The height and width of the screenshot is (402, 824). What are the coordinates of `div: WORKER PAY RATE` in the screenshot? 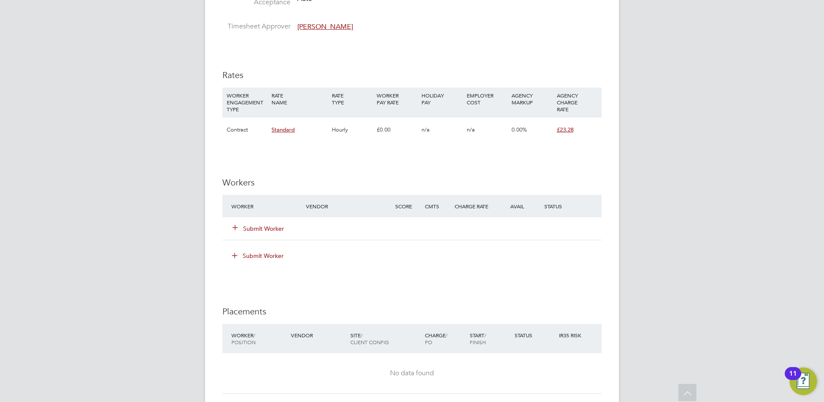 It's located at (397, 99).